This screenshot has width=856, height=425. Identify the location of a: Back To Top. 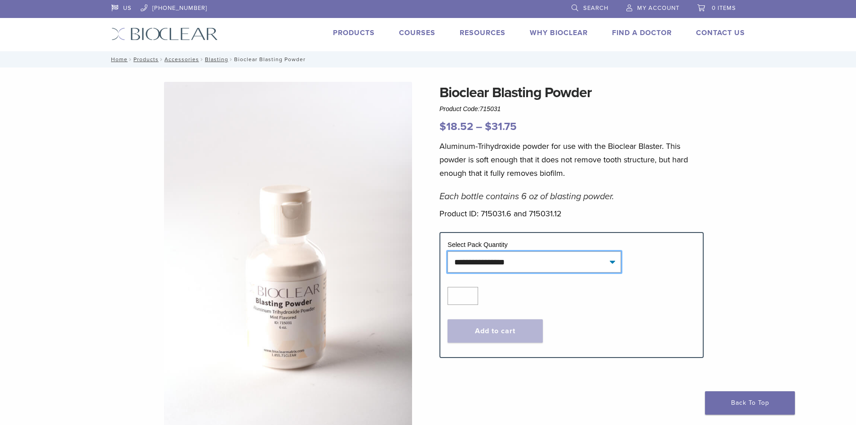
(750, 403).